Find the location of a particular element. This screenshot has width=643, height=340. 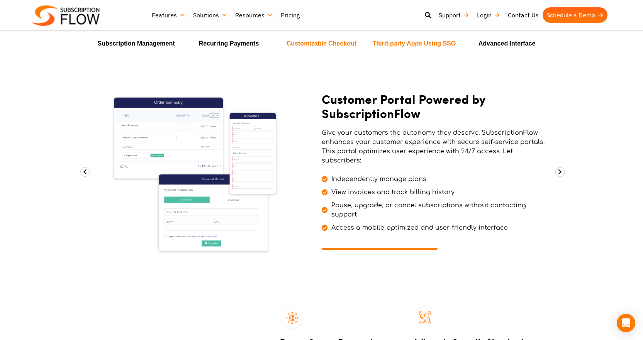

li: Customizable Checkout is located at coordinates (322, 44).